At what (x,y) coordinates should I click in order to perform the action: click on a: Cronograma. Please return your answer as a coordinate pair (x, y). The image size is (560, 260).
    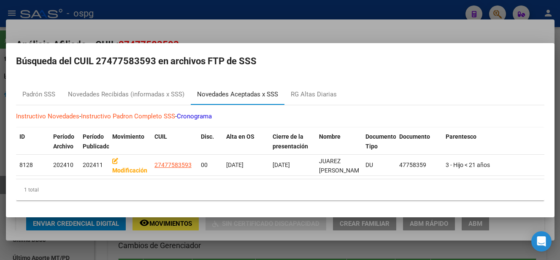
    Looking at the image, I should click on (194, 116).